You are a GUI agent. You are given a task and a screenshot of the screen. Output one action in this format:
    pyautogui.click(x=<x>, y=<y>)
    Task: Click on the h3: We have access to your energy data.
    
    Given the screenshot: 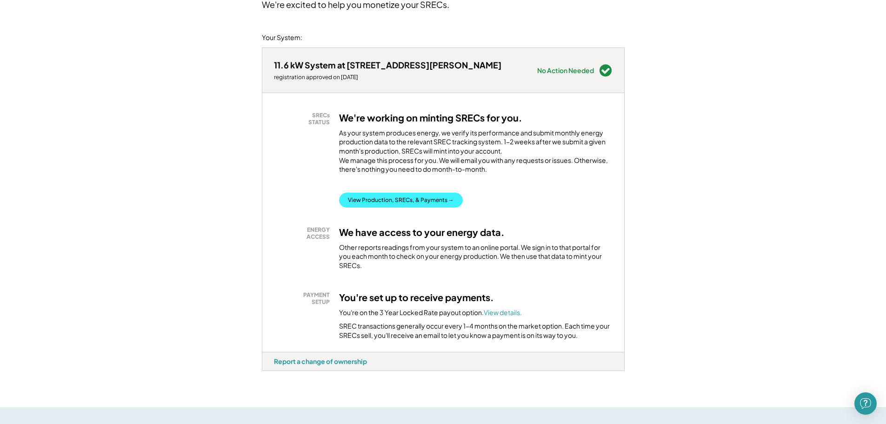 What is the action you would take?
    pyautogui.click(x=422, y=232)
    